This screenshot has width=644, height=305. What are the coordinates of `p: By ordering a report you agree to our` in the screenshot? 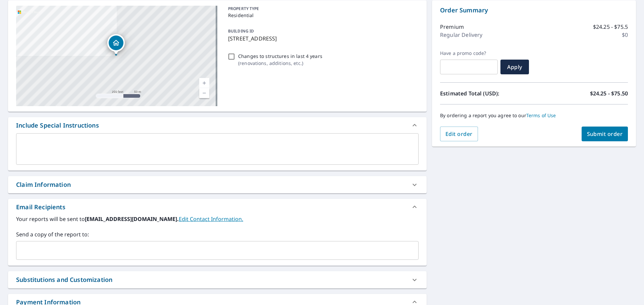 It's located at (534, 116).